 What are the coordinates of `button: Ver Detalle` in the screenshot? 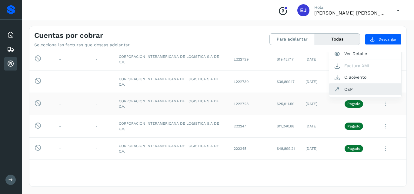 It's located at (365, 54).